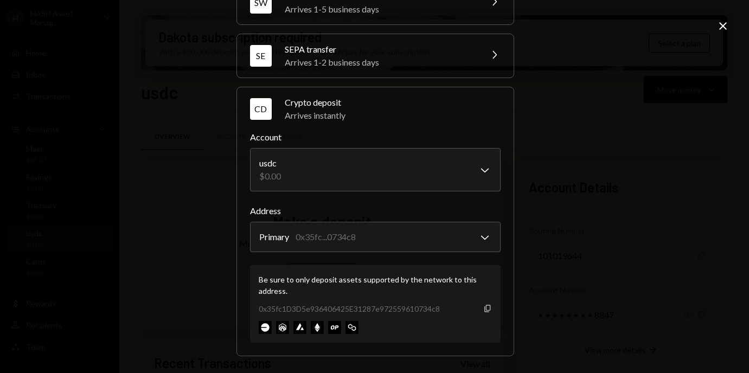 Image resolution: width=749 pixels, height=373 pixels. I want to click on img: ethereum-mainnet, so click(317, 328).